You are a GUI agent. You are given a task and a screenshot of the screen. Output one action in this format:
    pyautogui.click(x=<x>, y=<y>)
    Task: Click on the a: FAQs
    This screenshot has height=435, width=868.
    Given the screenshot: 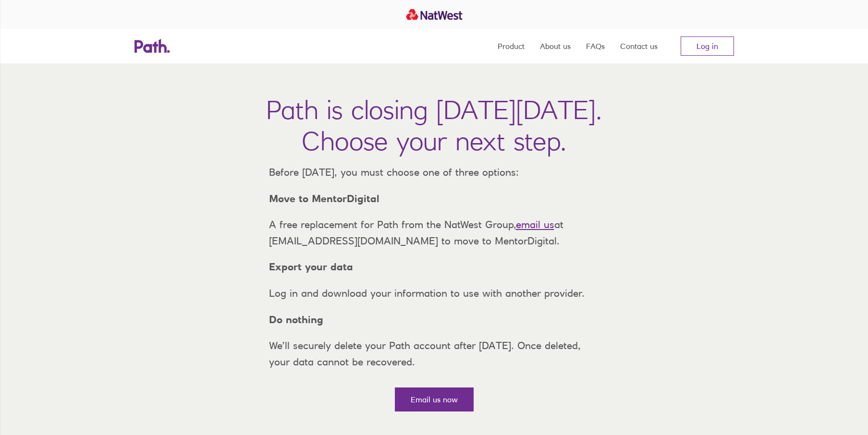 What is the action you would take?
    pyautogui.click(x=595, y=46)
    